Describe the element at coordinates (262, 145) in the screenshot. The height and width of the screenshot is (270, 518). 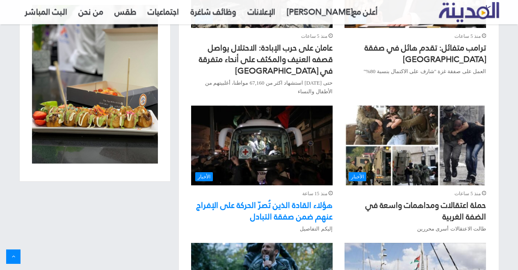
I see `img: صورة هؤلاء القادة الذين تُصرّ الحركة على الإفراج عنهم ضمن صفقة التبادل` at that location.